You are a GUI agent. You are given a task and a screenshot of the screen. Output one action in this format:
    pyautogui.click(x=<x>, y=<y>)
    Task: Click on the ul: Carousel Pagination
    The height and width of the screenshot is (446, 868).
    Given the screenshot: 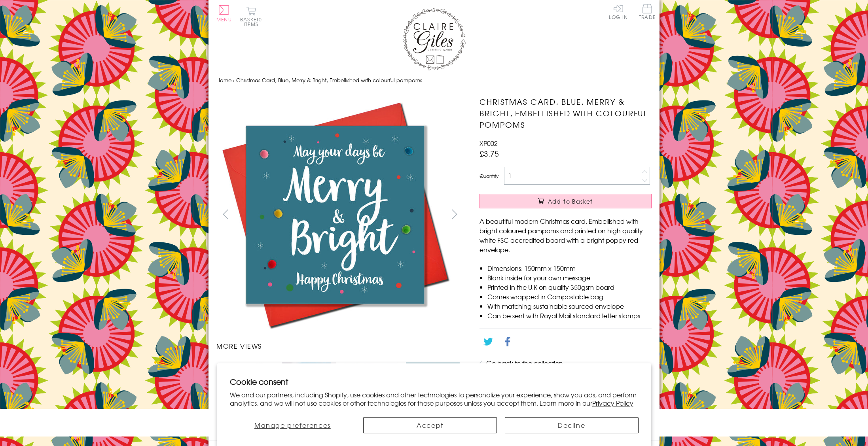 What is the action you would take?
    pyautogui.click(x=340, y=389)
    